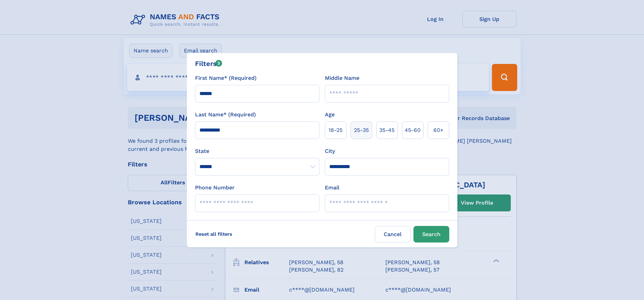  Describe the element at coordinates (431, 234) in the screenshot. I see `button: Search` at that location.